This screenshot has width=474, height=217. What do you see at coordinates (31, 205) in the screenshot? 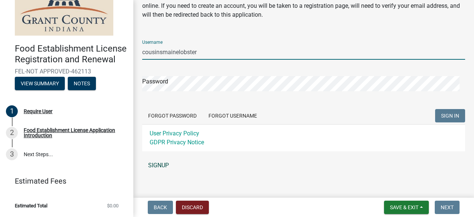
I see `span: Estimated Total` at bounding box center [31, 205].